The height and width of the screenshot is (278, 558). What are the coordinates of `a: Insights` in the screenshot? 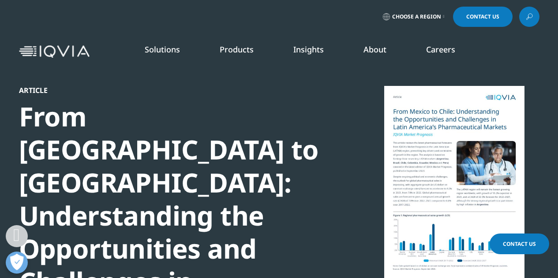 It's located at (308, 49).